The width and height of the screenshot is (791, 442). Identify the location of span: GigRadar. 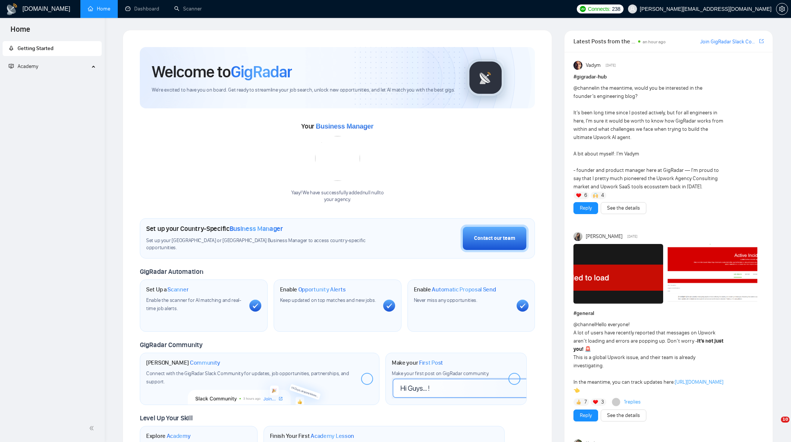
(261, 72).